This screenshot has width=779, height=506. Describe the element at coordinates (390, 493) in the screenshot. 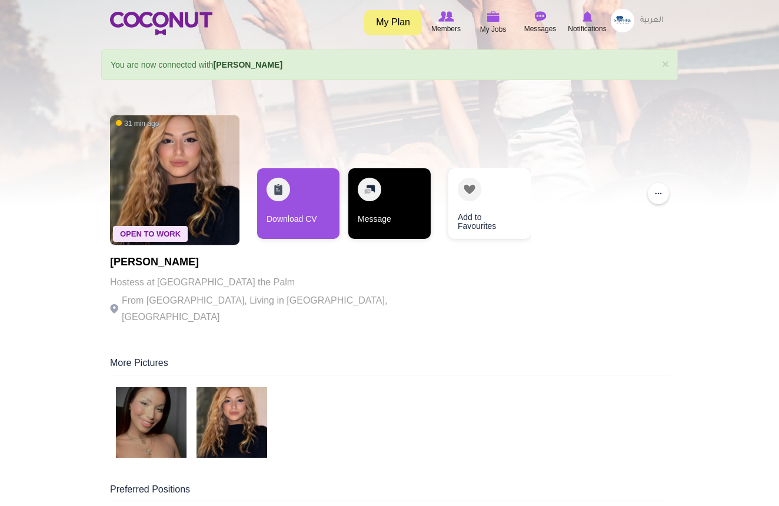

I see `div: Preferred Positions` at that location.